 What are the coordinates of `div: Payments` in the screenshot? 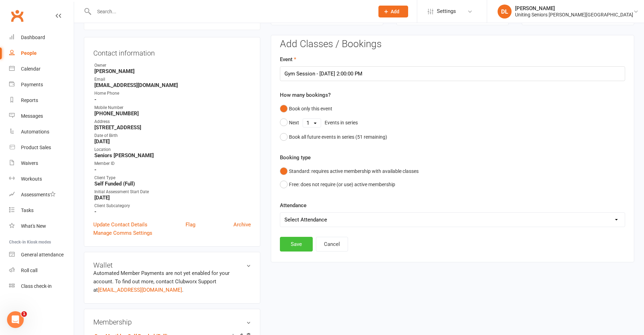 It's located at (32, 85).